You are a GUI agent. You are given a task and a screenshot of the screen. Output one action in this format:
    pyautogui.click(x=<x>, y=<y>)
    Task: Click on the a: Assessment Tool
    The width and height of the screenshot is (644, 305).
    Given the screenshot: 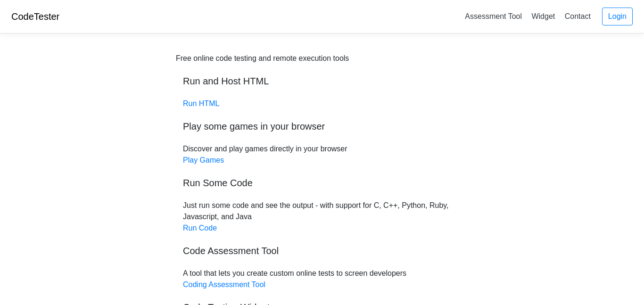 What is the action you would take?
    pyautogui.click(x=494, y=16)
    